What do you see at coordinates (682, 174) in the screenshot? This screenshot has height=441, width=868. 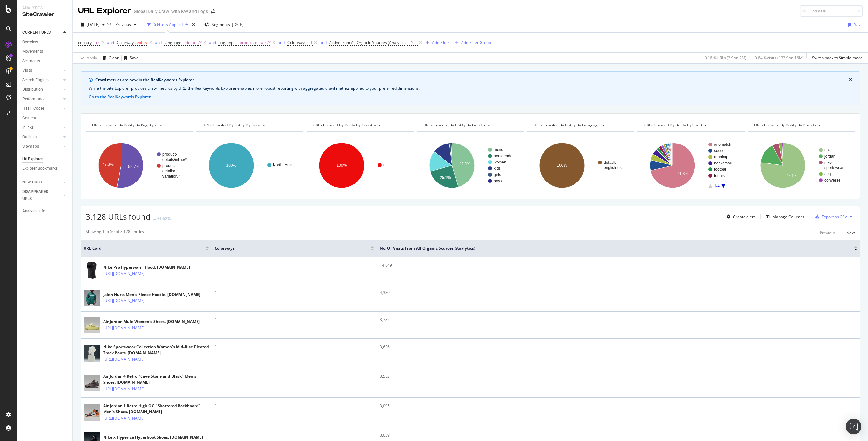 I see `text: 71.3%` at bounding box center [682, 174].